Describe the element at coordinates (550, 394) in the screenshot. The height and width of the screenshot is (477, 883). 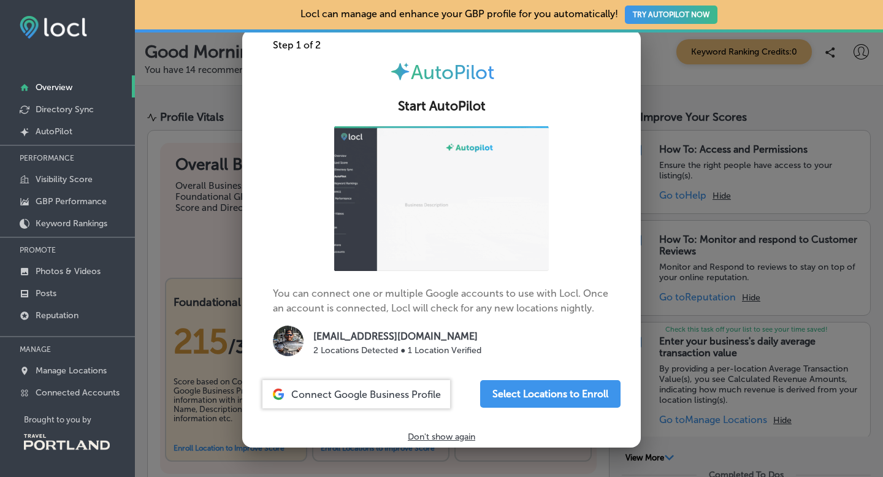
I see `button: Select Locations to Enroll` at that location.